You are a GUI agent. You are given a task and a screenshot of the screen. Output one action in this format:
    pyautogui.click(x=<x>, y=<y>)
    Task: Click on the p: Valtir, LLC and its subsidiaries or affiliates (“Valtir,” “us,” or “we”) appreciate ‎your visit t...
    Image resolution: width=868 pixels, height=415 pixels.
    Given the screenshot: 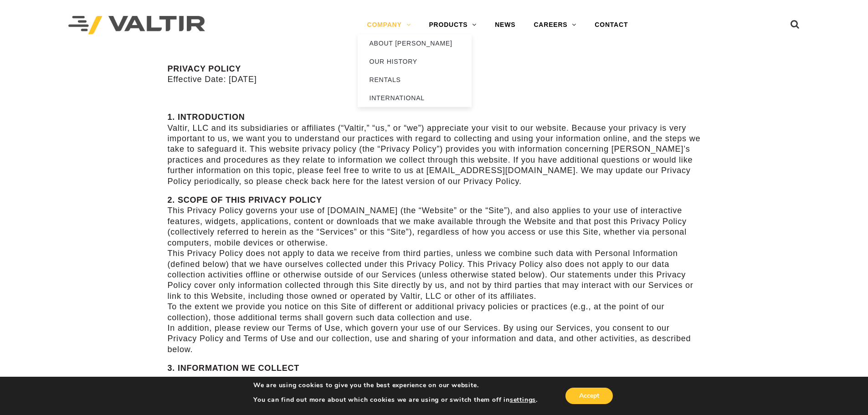 What is the action you would take?
    pyautogui.click(x=435, y=149)
    